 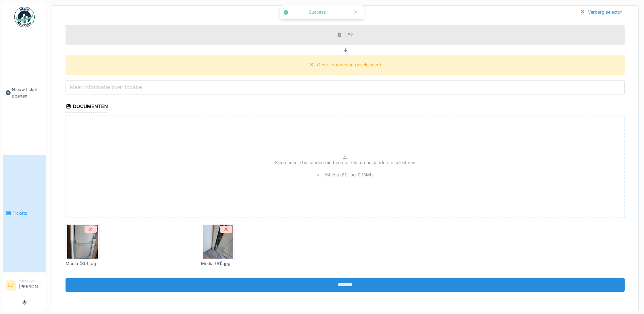 What do you see at coordinates (28, 213) in the screenshot?
I see `span: Tickets` at bounding box center [28, 213].